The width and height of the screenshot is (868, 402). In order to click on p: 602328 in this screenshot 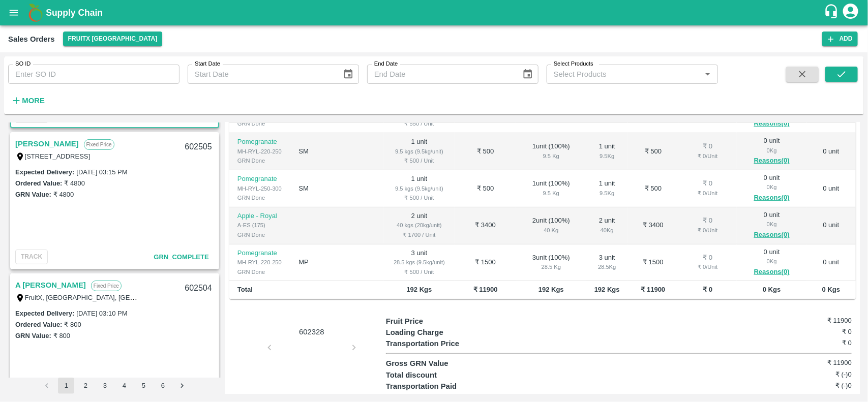, I will do `click(312, 332)`.